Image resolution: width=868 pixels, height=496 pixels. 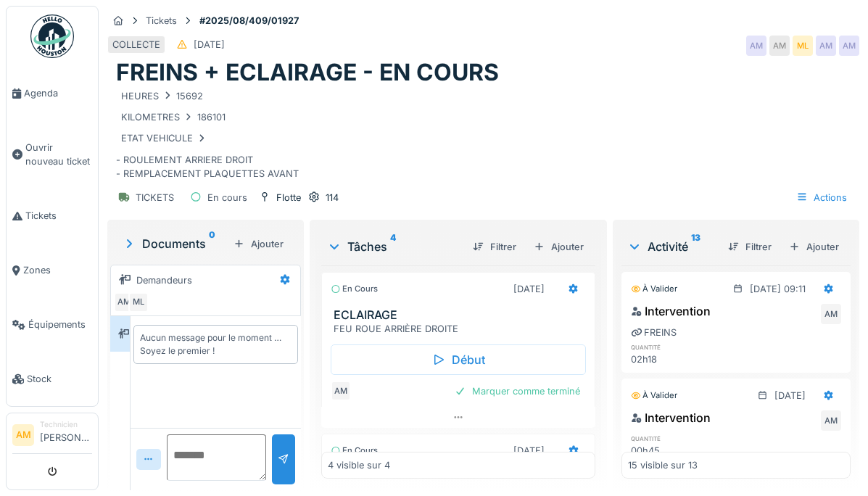 What do you see at coordinates (59, 215) in the screenshot?
I see `span: Tickets` at bounding box center [59, 215].